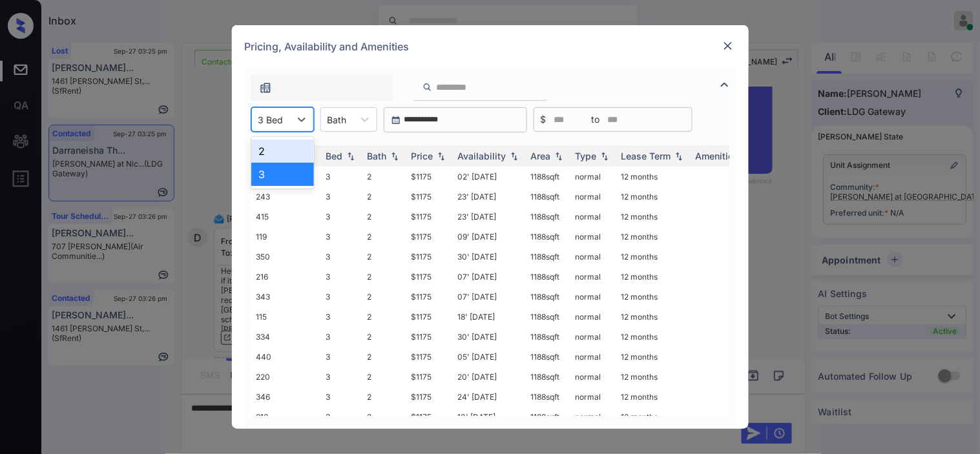  I want to click on span: to, so click(596, 120).